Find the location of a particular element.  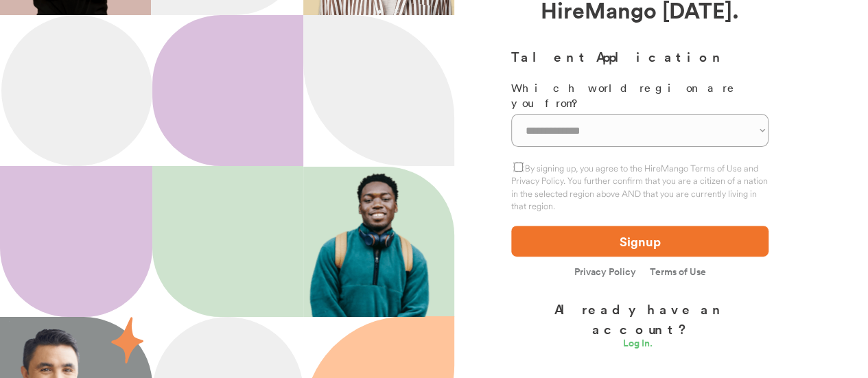

button: Signup is located at coordinates (639, 240).